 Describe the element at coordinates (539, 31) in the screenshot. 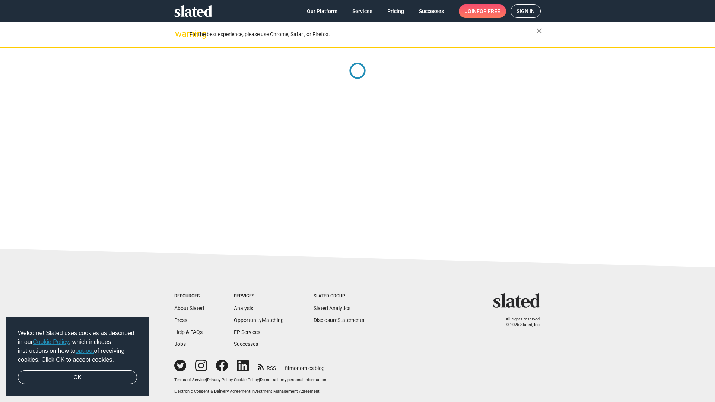

I see `mat-icon: close` at that location.